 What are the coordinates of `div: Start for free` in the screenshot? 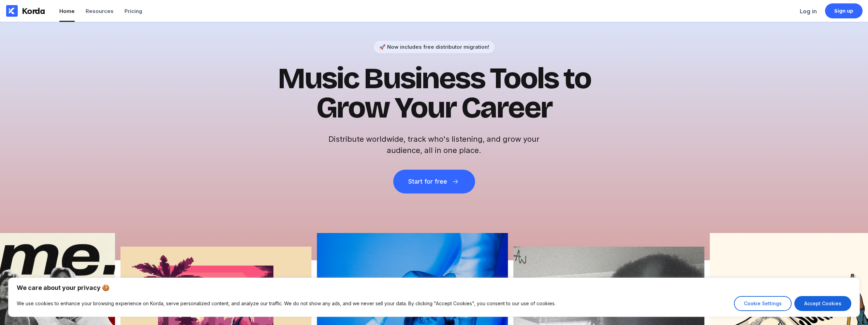 It's located at (428, 182).